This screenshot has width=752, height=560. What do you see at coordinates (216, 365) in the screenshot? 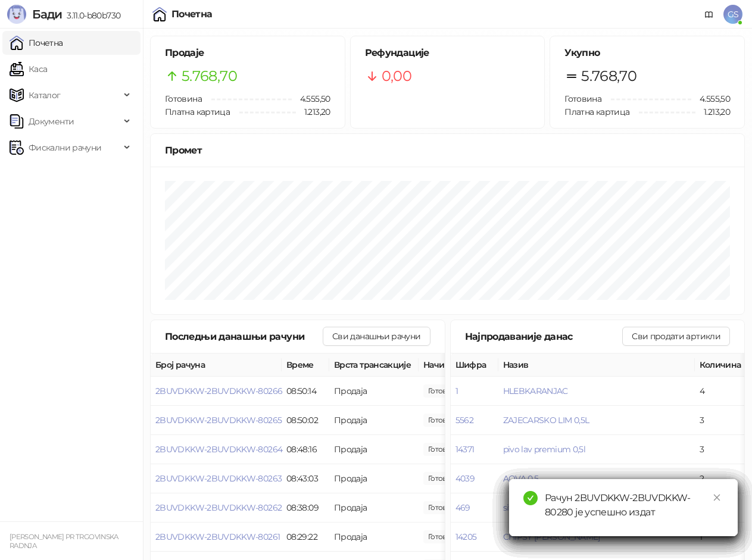
I see `th: Број рачуна` at bounding box center [216, 365].